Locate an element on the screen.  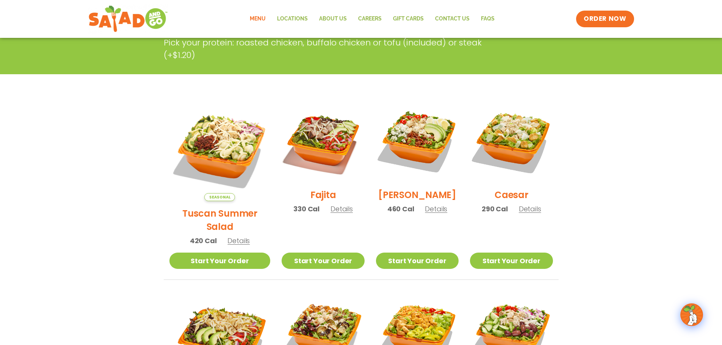
nav: Menu is located at coordinates (372, 19).